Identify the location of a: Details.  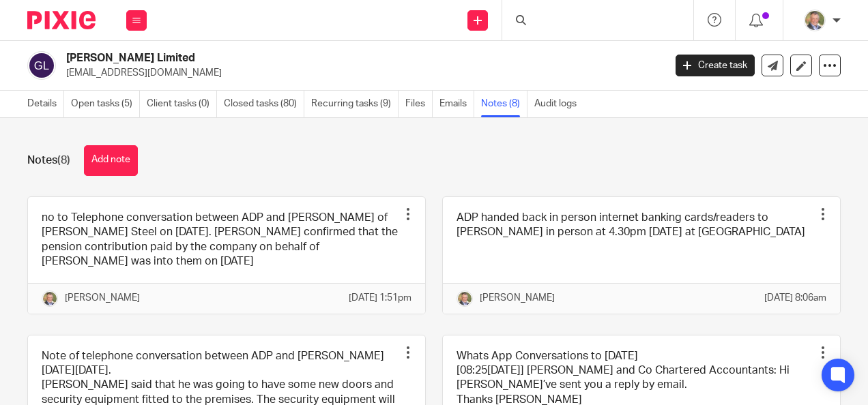
(46, 104).